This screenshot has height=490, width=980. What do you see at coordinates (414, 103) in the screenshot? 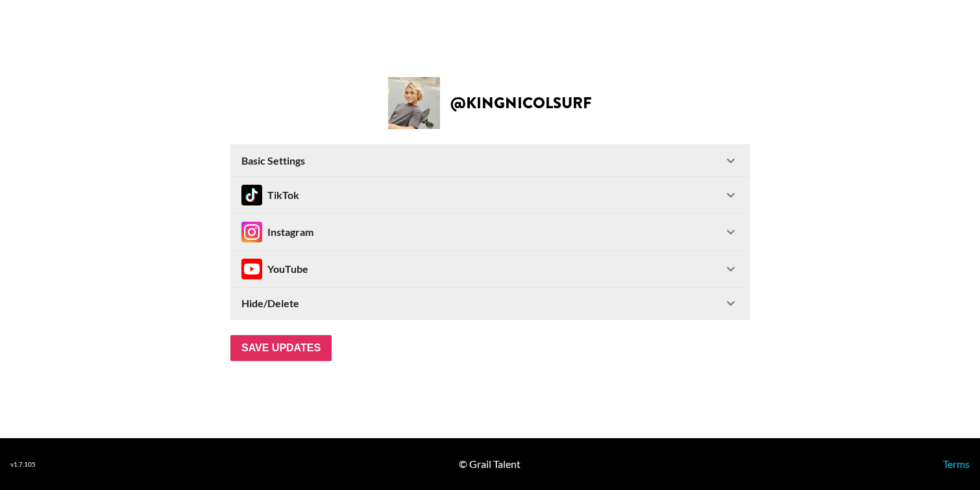
I see `img: Creator` at bounding box center [414, 103].